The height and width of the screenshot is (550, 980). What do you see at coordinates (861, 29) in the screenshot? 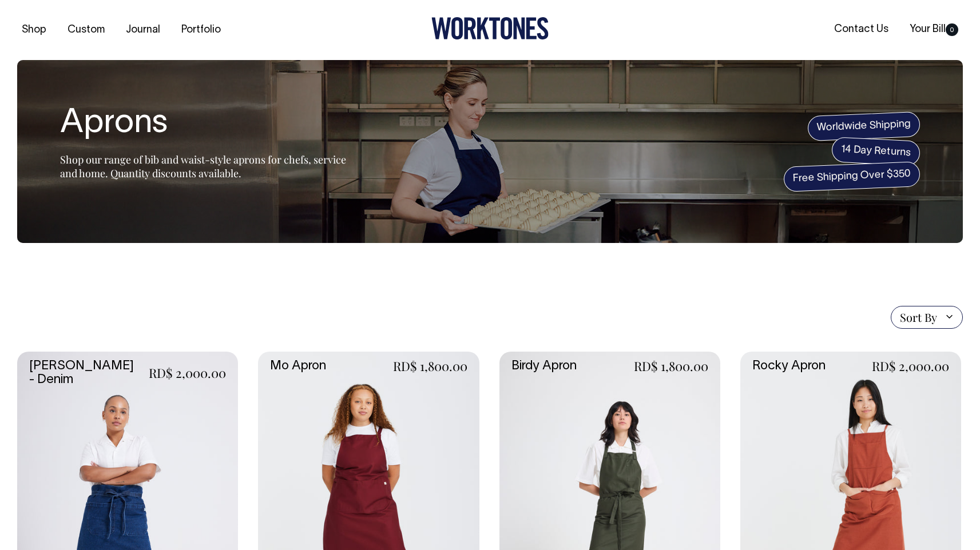
I see `a: Contact Us` at bounding box center [861, 29].